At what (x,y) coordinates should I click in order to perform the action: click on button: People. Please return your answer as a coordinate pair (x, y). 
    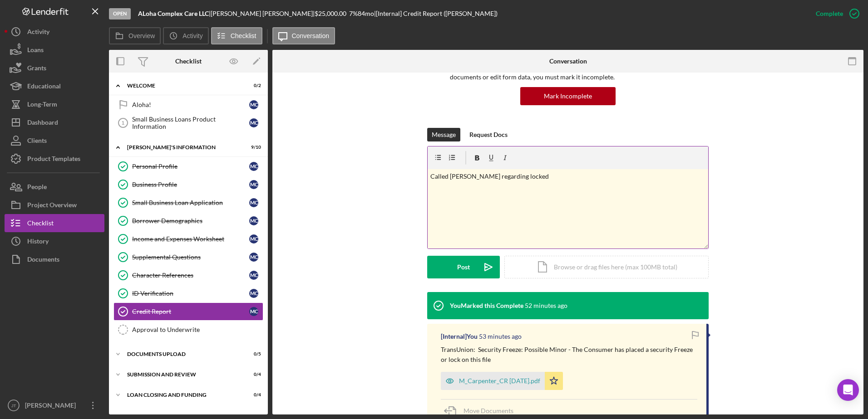
    Looking at the image, I should click on (54, 187).